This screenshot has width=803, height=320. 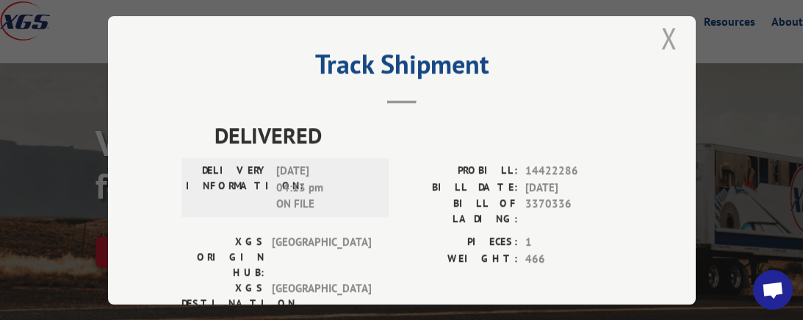 What do you see at coordinates (670, 37) in the screenshot?
I see `button: Close modal` at bounding box center [670, 37].